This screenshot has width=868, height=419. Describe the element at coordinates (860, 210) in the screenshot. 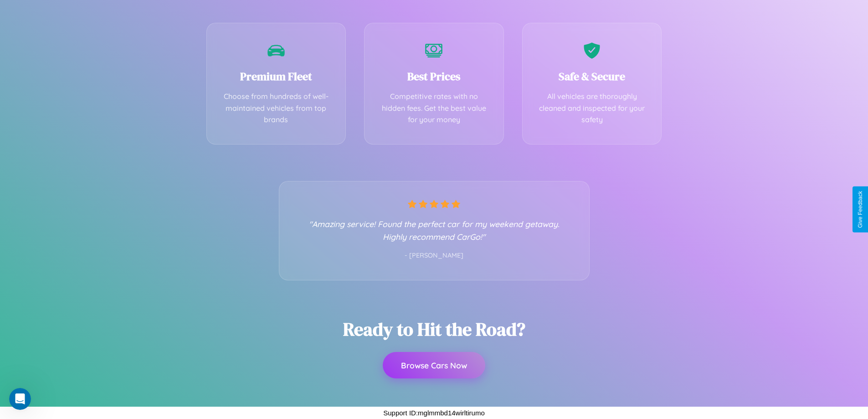

I see `div: Give Feedback` at that location.